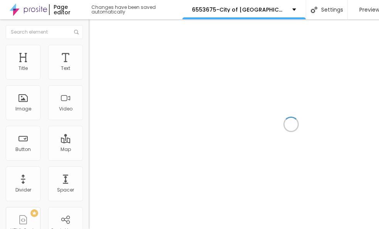 The image size is (379, 229). I want to click on div: Text, so click(66, 68).